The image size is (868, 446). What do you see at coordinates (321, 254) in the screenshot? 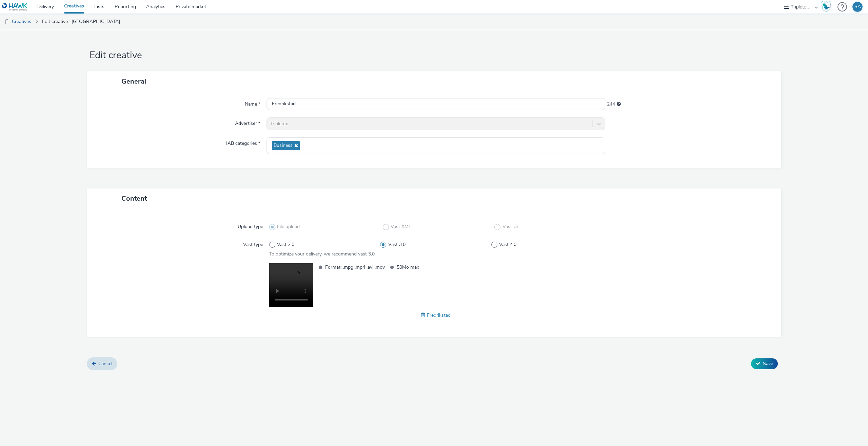
I see `span: To optimize your delivery, we recommend vast 3.0` at bounding box center [321, 254].